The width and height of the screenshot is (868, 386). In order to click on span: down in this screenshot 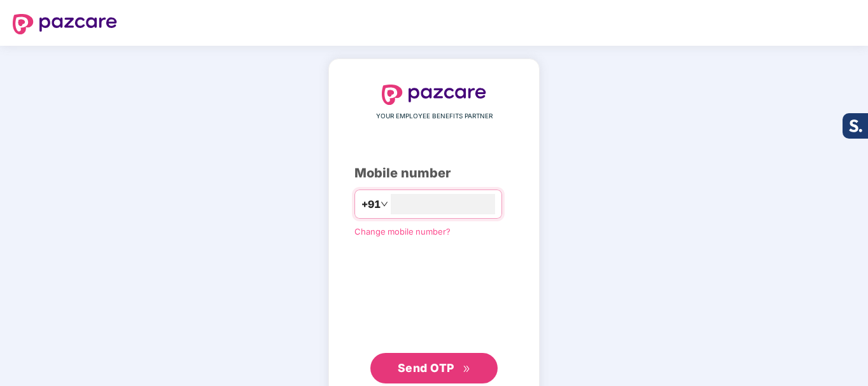, I will do `click(384, 204)`.